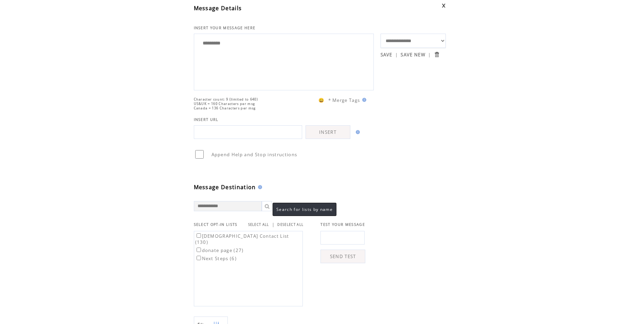 The width and height of the screenshot is (644, 324). Describe the element at coordinates (219, 251) in the screenshot. I see `label: donate page (27)` at that location.